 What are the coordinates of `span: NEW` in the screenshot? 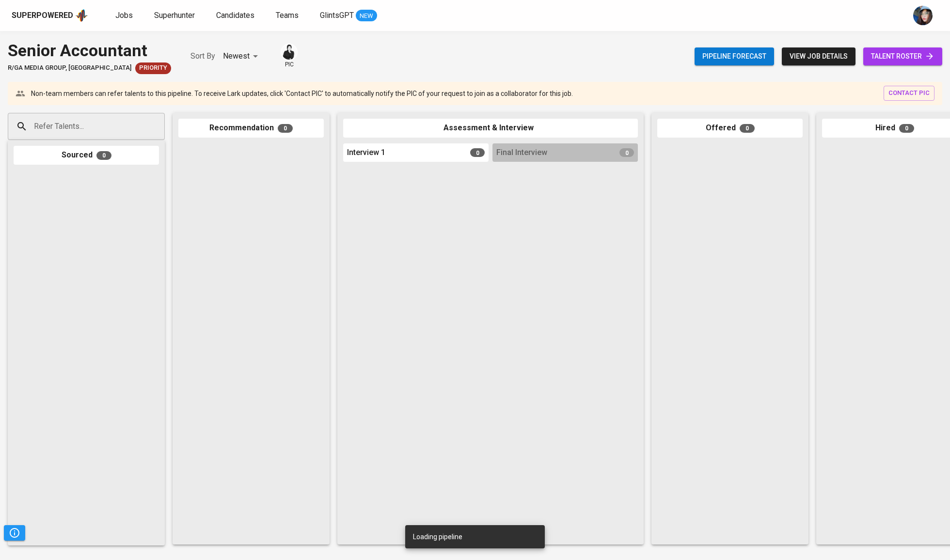 It's located at (366, 16).